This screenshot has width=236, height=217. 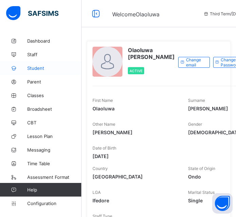 What do you see at coordinates (32, 13) in the screenshot?
I see `img: safsims` at bounding box center [32, 13].